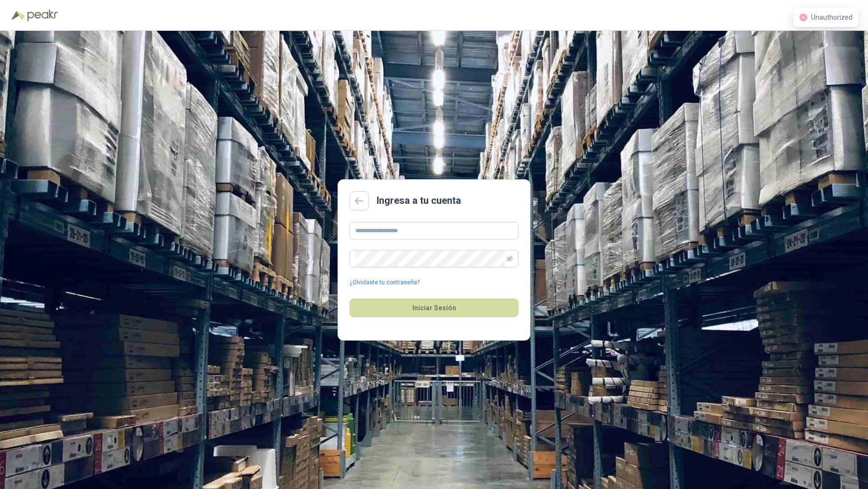 Image resolution: width=868 pixels, height=489 pixels. What do you see at coordinates (384, 283) in the screenshot?
I see `a: ¿Olvidaste tu contraseña?` at bounding box center [384, 283].